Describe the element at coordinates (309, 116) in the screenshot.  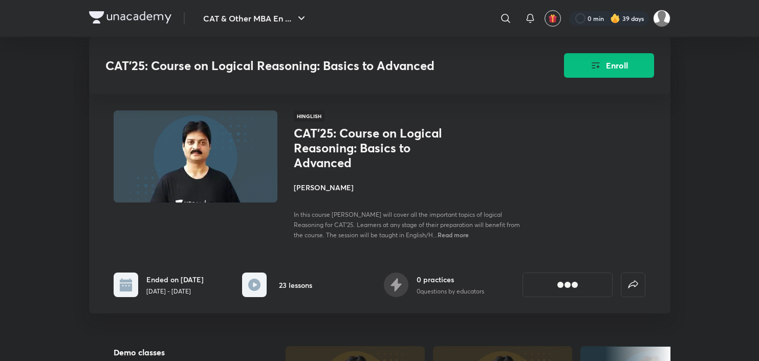
I see `span: Hinglish` at that location.